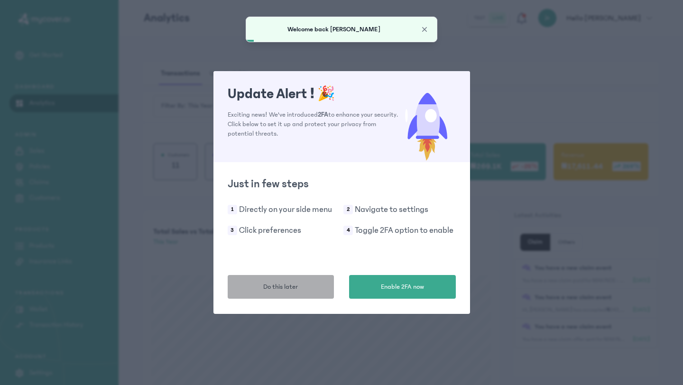 Image resolution: width=683 pixels, height=385 pixels. I want to click on span: 2, so click(348, 210).